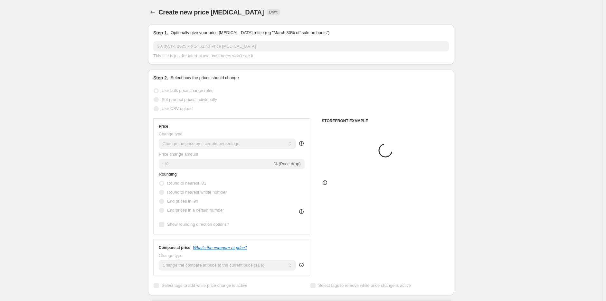  I want to click on input: -15, so click(215, 164).